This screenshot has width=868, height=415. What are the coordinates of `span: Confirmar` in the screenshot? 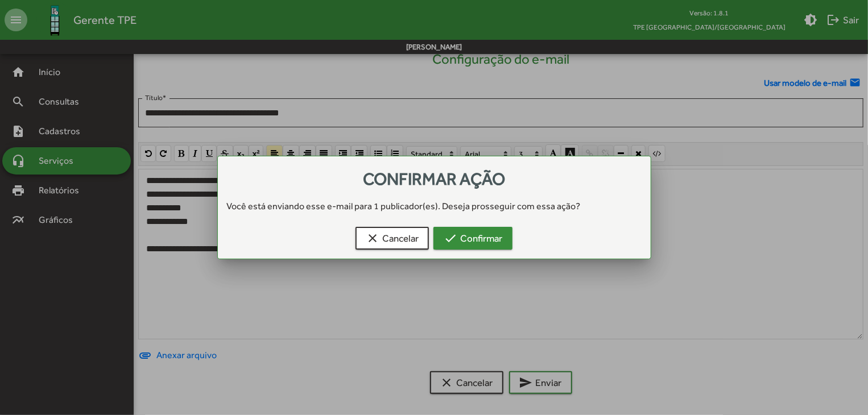 It's located at (473, 238).